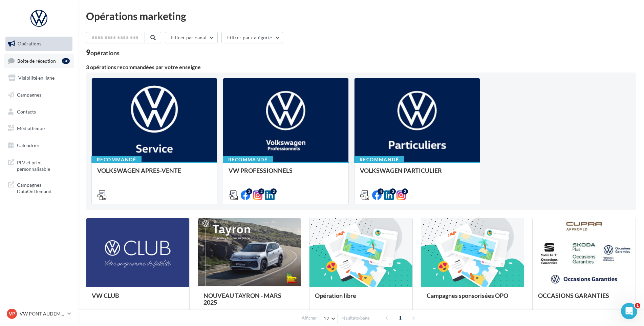 Image resolution: width=644 pixels, height=326 pixels. I want to click on span: Campagnes DataOnDemand, so click(43, 187).